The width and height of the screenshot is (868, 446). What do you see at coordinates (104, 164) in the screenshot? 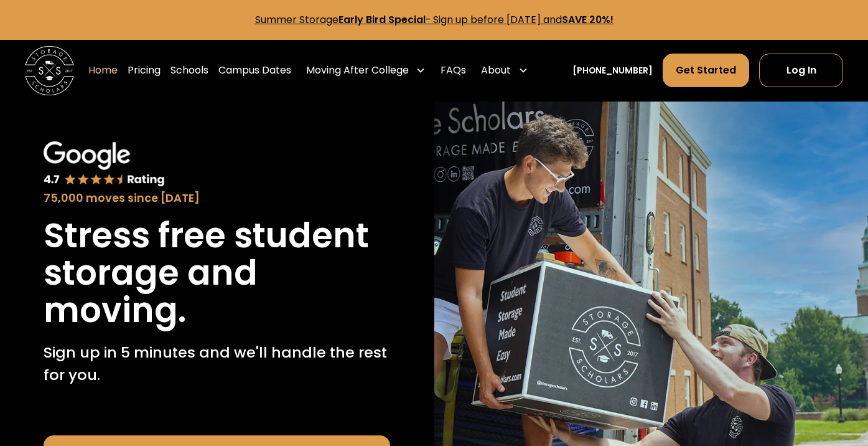
I see `img: Google 4.7 star rating` at bounding box center [104, 164].